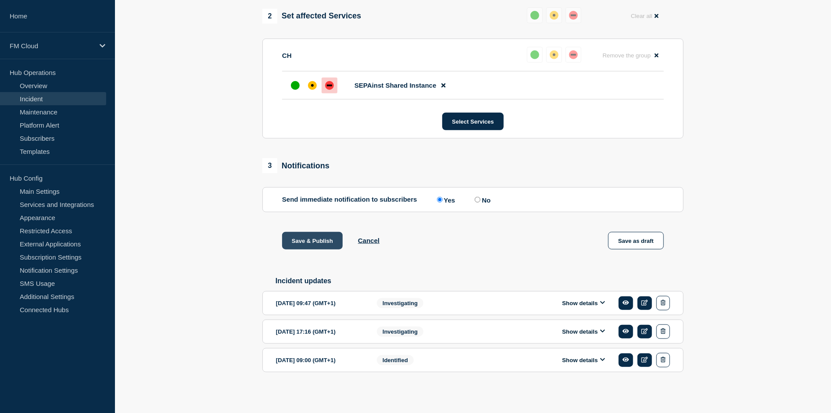 This screenshot has width=831, height=413. Describe the element at coordinates (287, 55) in the screenshot. I see `p: CH` at that location.